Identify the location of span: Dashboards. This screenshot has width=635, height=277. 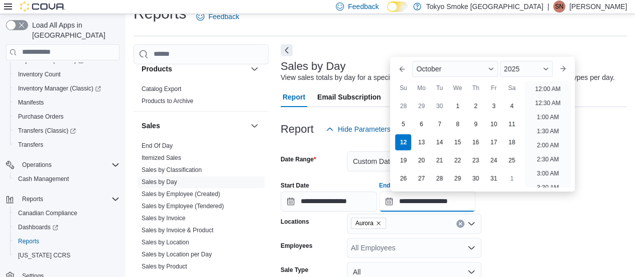
(38, 227).